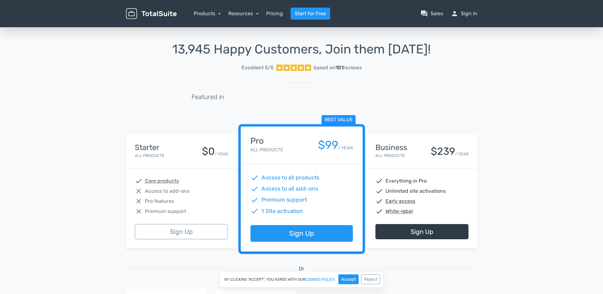 The image size is (603, 294). What do you see at coordinates (267, 141) in the screenshot?
I see `h4: Pro` at bounding box center [267, 141].